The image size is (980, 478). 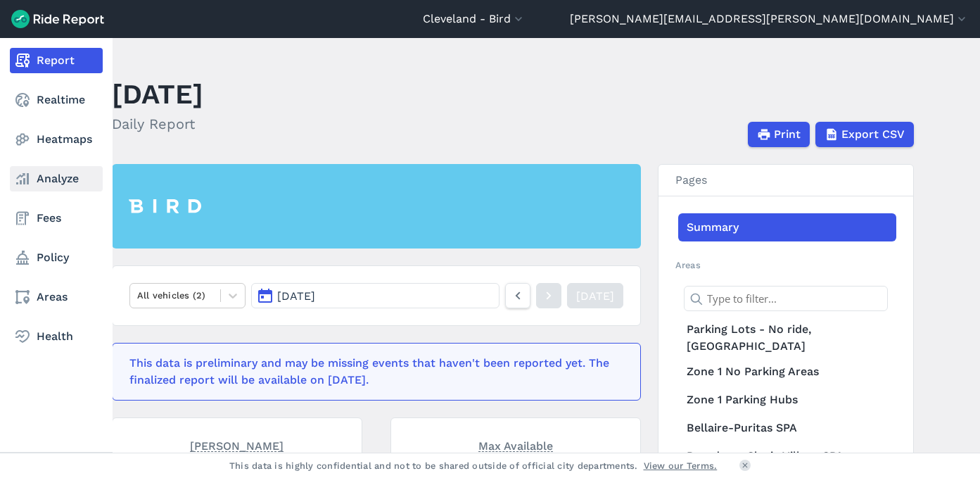 I want to click on a: Realtime, so click(x=56, y=100).